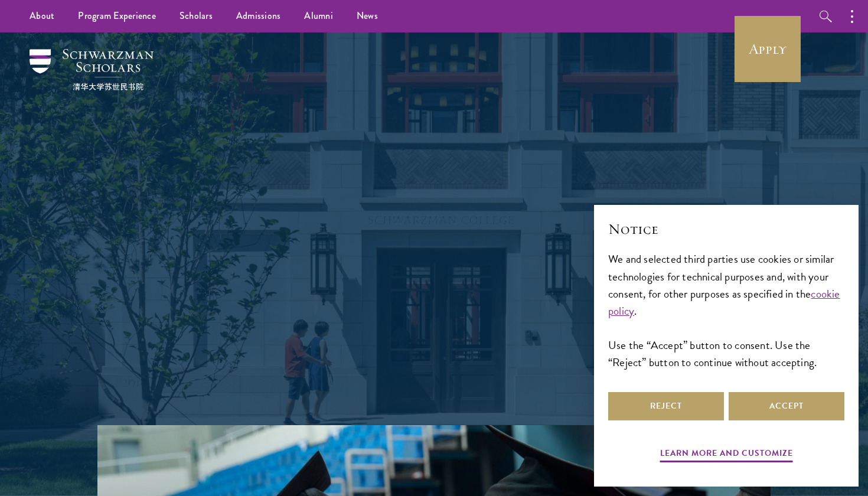  What do you see at coordinates (767, 49) in the screenshot?
I see `a: Apply` at bounding box center [767, 49].